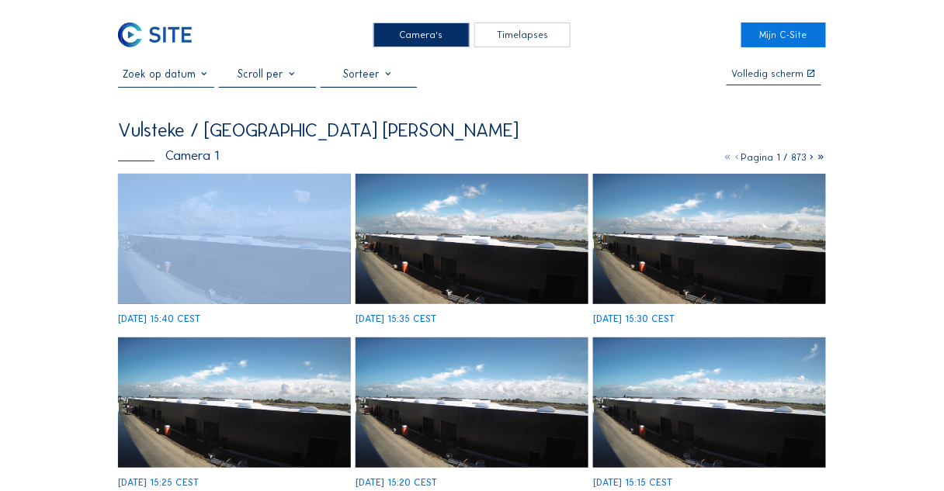 This screenshot has height=491, width=944. Describe the element at coordinates (783, 35) in the screenshot. I see `a: Mijn C-Site` at that location.